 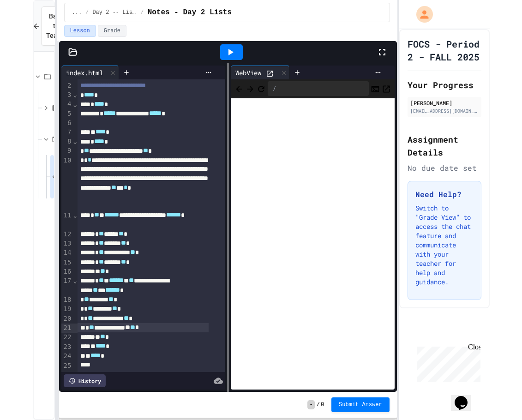 What do you see at coordinates (34, 234) in the screenshot?
I see `div: 12` at bounding box center [34, 234].